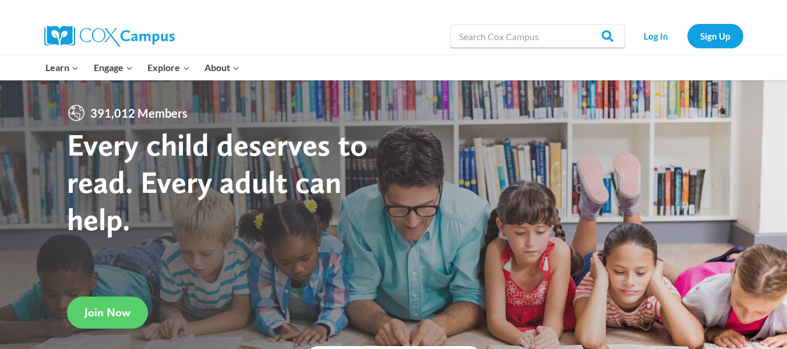  I want to click on span: 391,012 Members, so click(139, 113).